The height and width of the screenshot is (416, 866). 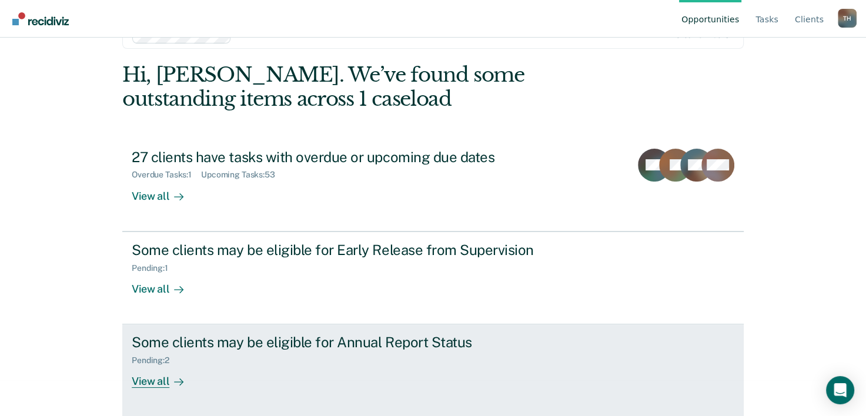 I want to click on div: Open Intercom Messenger, so click(x=840, y=390).